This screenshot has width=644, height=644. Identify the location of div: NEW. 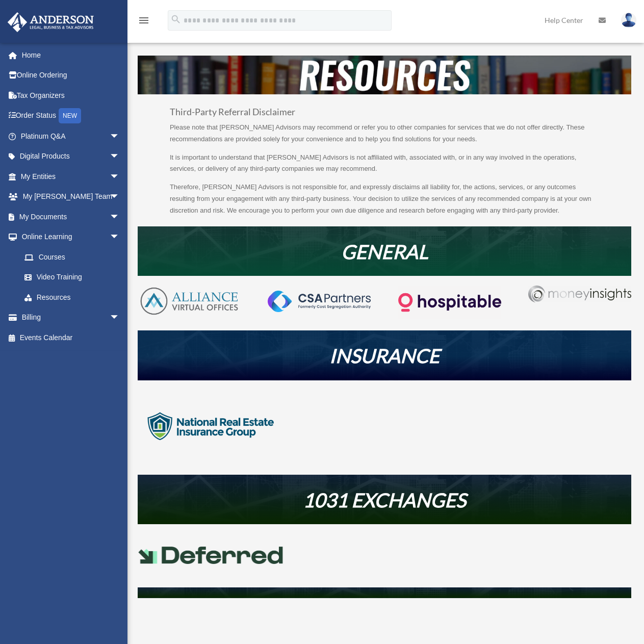
(70, 115).